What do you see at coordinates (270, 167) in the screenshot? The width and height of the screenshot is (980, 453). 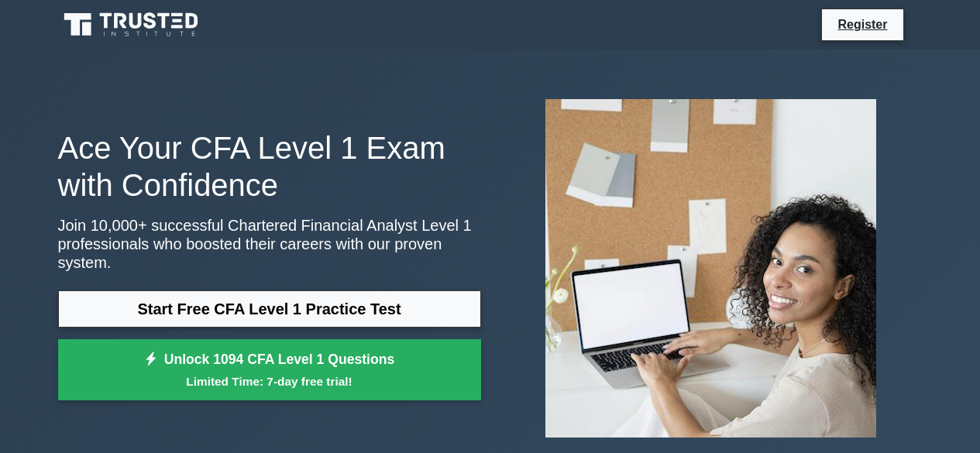 I see `h1: Ace Your CFA Level 1 Exam with Confidence` at bounding box center [270, 167].